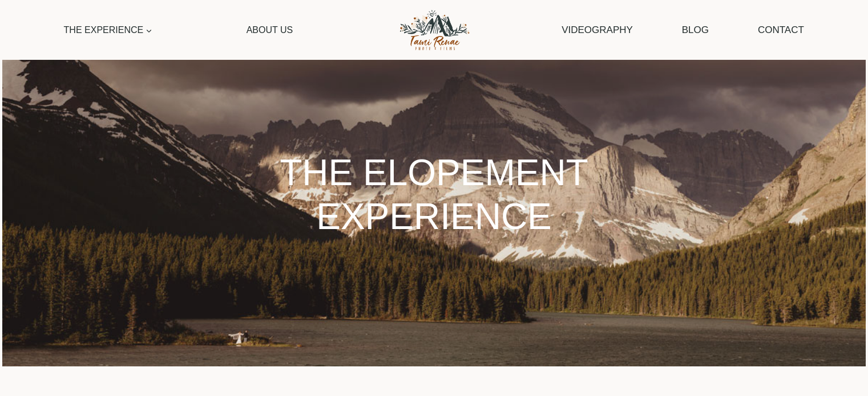 This screenshot has width=868, height=396. Describe the element at coordinates (696, 30) in the screenshot. I see `a: Blog` at that location.